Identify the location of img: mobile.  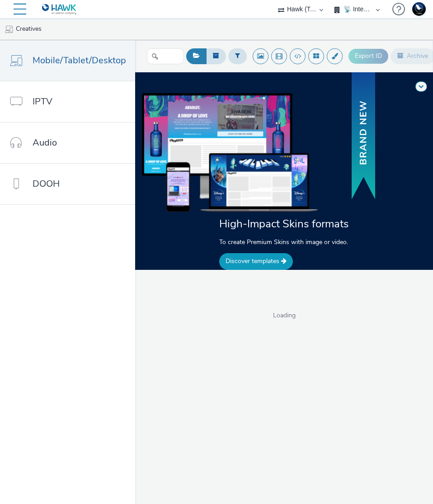
(9, 29).